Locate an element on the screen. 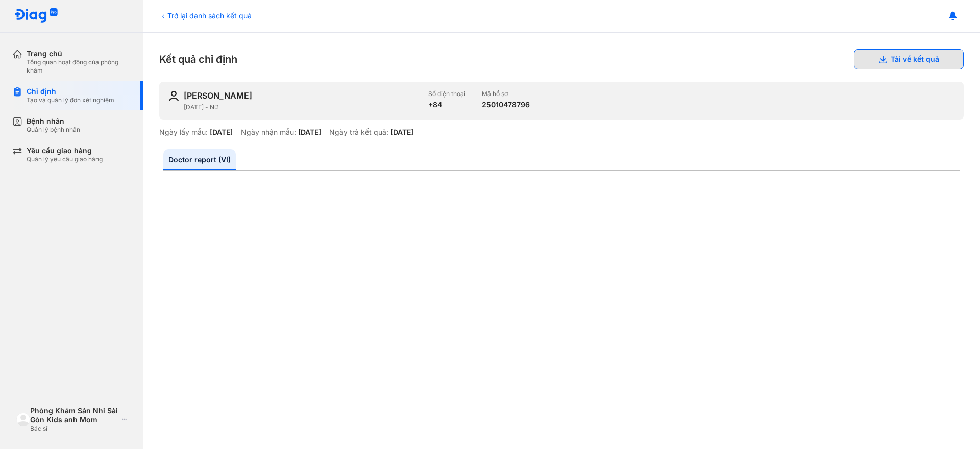 The width and height of the screenshot is (980, 449). div: +84 is located at coordinates (446, 105).